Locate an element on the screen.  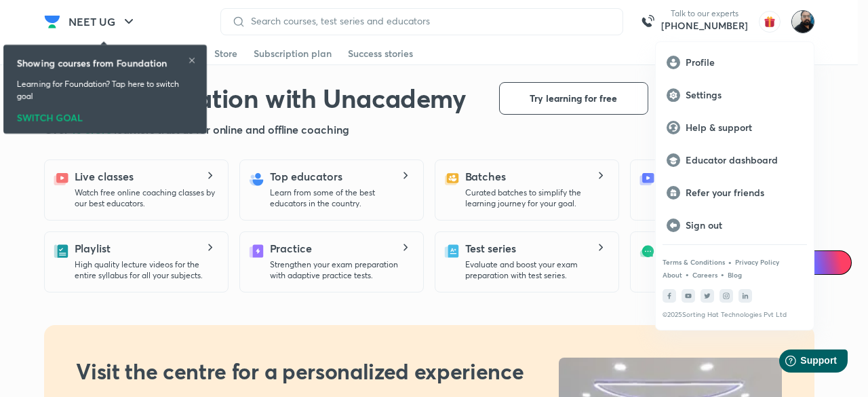
p: Settings is located at coordinates (744, 95).